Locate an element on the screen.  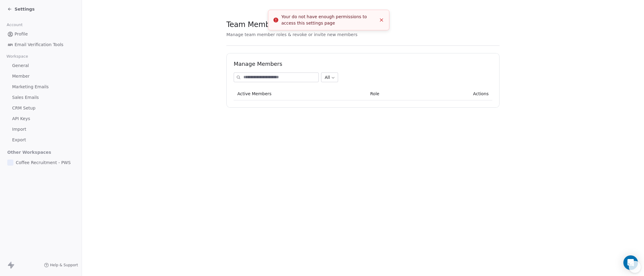
span: Sales Emails is located at coordinates (26, 98).